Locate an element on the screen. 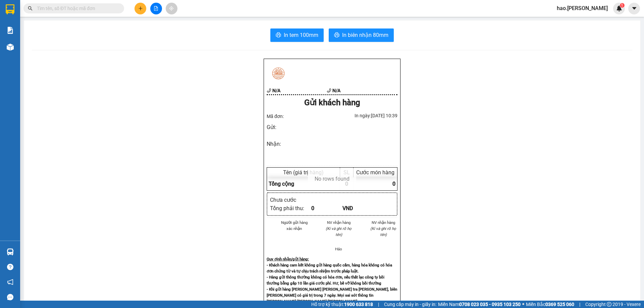 The height and width of the screenshot is (308, 644). strong: - Khách hàng cam kết không gửi hàng quốc cấm, hàng hóa không có hóa đơn chứng từ và tự chịu trách... is located at coordinates (329, 268).